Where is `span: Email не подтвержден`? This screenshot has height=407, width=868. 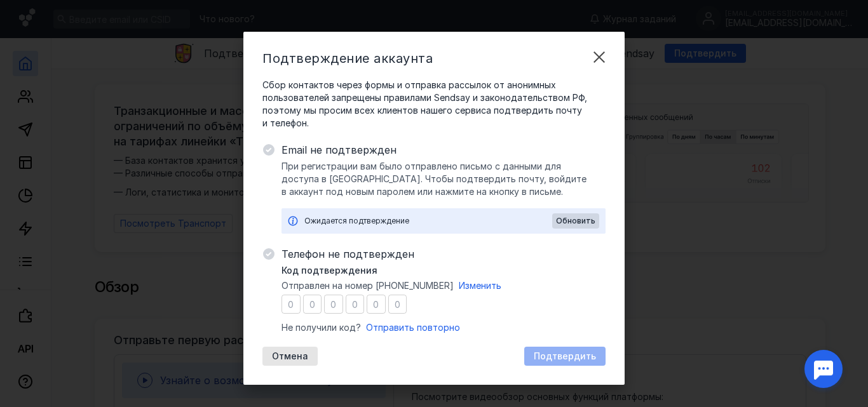
span: Email не подтвержден is located at coordinates (443, 150).